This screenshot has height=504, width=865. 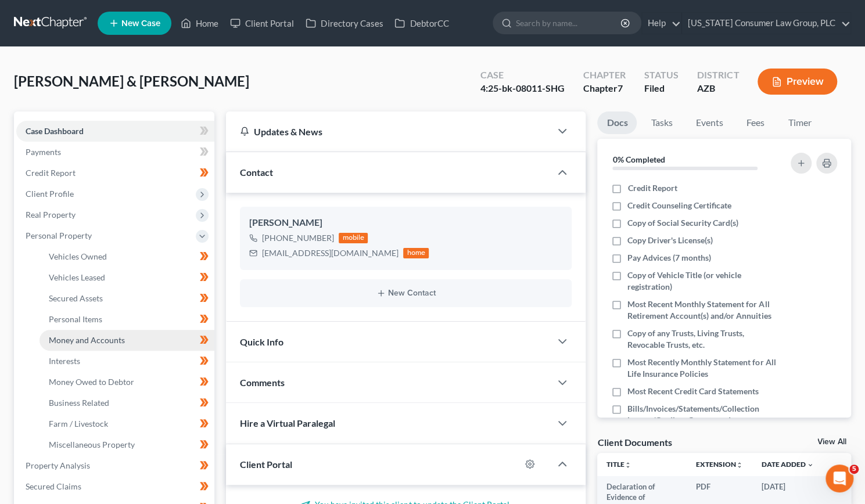 I want to click on button: Preview, so click(x=797, y=81).